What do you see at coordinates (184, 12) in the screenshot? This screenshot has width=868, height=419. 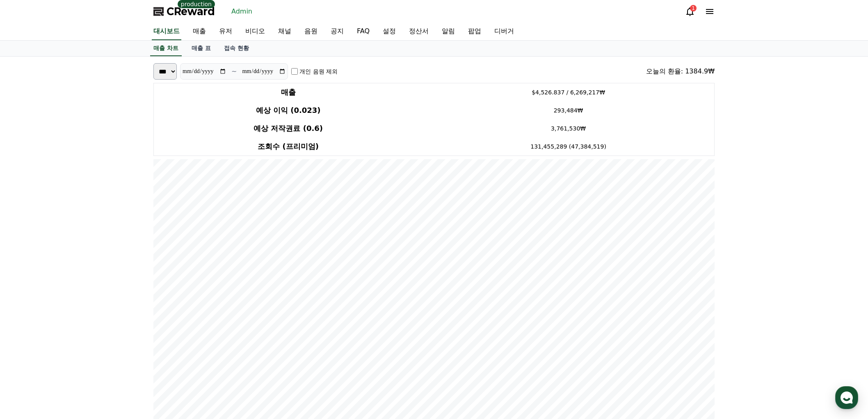 I see `a: CReward` at bounding box center [184, 12].